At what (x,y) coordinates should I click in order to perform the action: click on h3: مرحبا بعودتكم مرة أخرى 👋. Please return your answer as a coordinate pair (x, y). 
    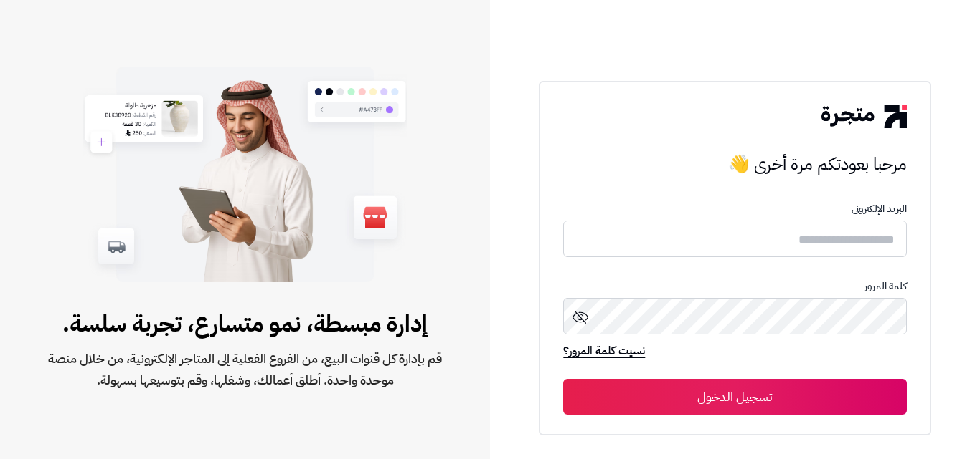
    Looking at the image, I should click on (735, 164).